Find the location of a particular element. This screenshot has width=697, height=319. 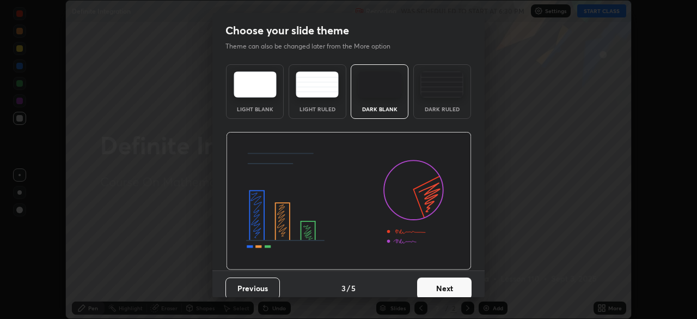

p: Theme can also be changed later from the More option is located at coordinates (314, 46).